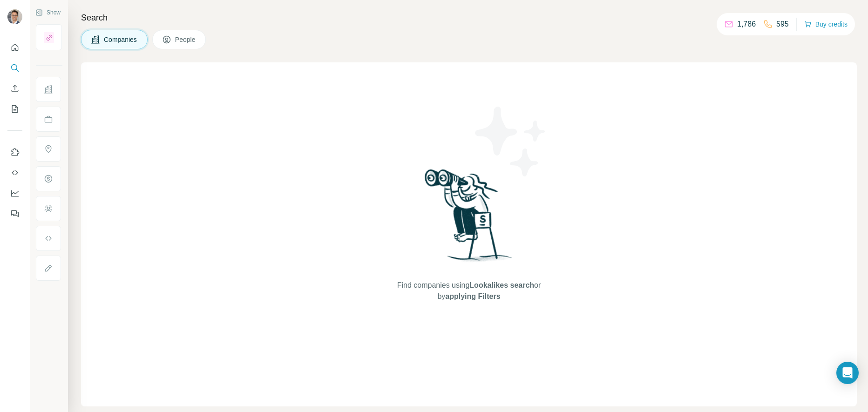 This screenshot has height=412, width=868. I want to click on span: Find companies using or by, so click(469, 291).